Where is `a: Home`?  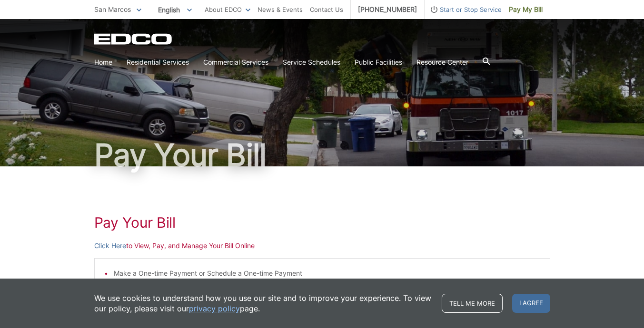 a: Home is located at coordinates (103, 62).